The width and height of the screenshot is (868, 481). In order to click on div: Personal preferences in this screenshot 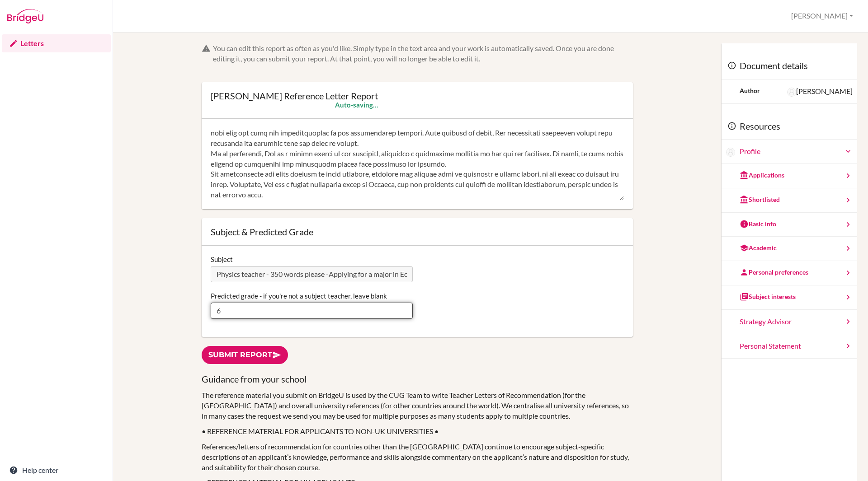, I will do `click(774, 272)`.